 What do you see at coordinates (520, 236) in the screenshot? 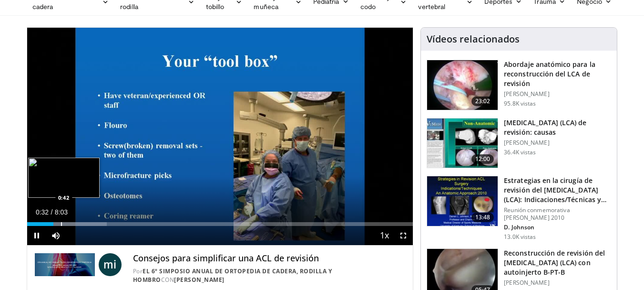
I see `font: 13.0K vistas` at bounding box center [520, 236].